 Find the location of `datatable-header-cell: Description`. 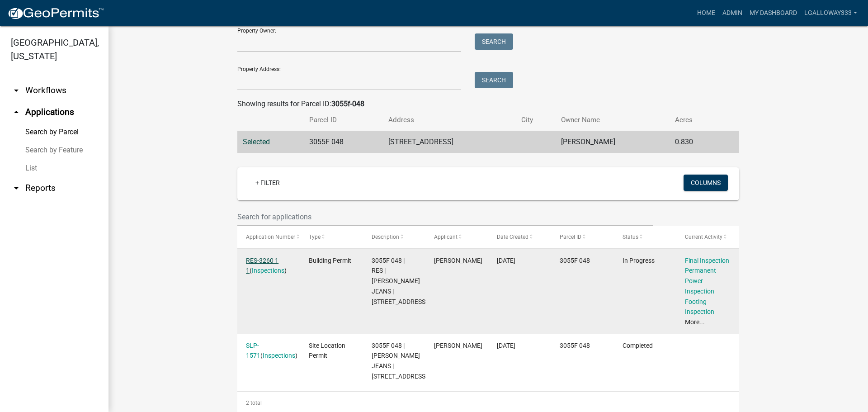

datatable-header-cell: Description is located at coordinates (395, 237).